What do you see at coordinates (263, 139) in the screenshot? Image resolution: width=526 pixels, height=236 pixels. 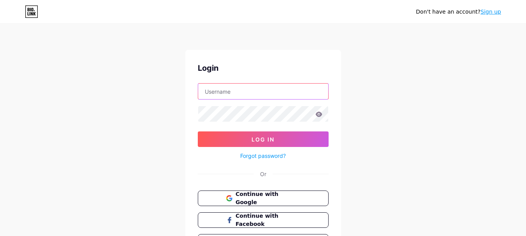 I see `span: Log In` at bounding box center [263, 139].